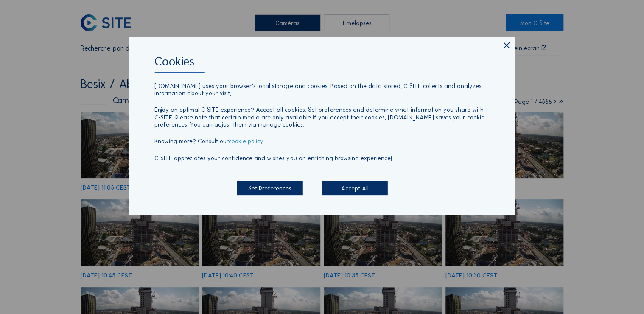 Image resolution: width=644 pixels, height=314 pixels. What do you see at coordinates (322, 158) in the screenshot?
I see `p: C-SITE appreciates your confidence and wishes you an enriching browsing experience!` at bounding box center [322, 158].